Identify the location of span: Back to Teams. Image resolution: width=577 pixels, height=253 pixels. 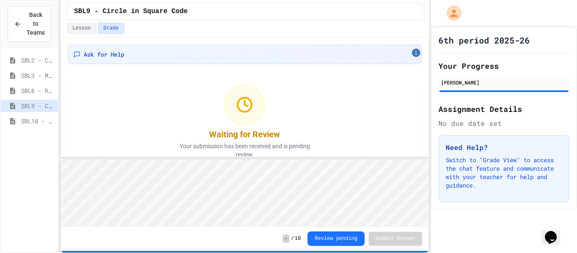
(35, 24).